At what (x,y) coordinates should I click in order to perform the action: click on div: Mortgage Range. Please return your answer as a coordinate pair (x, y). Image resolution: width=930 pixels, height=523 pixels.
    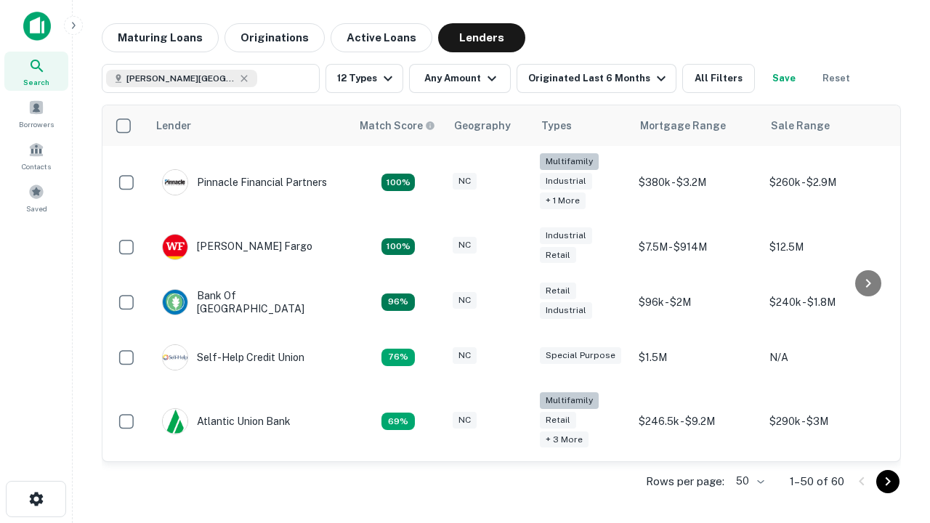
    Looking at the image, I should click on (683, 126).